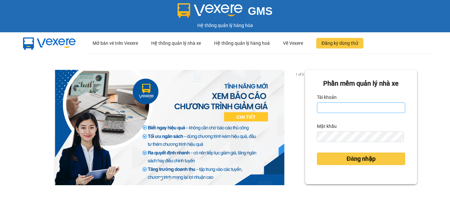 This screenshot has width=450, height=200. I want to click on input: Mật khẩu, so click(360, 137).